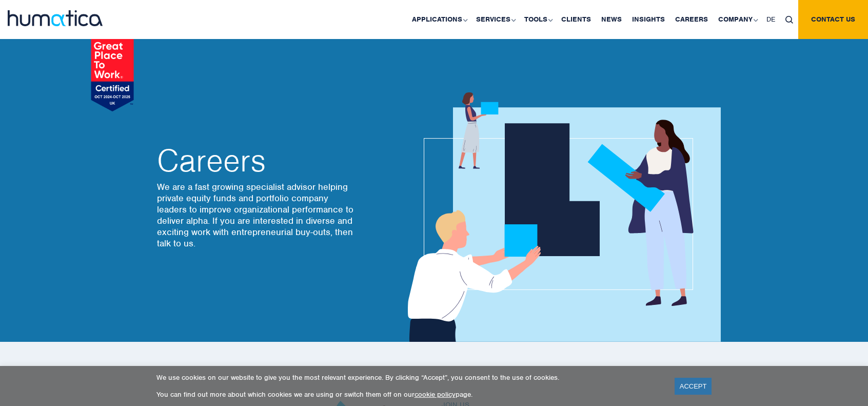  Describe the element at coordinates (257, 215) in the screenshot. I see `p: We are a fast growing specialist advisor helping private equity funds and portfolio company leade...` at that location.